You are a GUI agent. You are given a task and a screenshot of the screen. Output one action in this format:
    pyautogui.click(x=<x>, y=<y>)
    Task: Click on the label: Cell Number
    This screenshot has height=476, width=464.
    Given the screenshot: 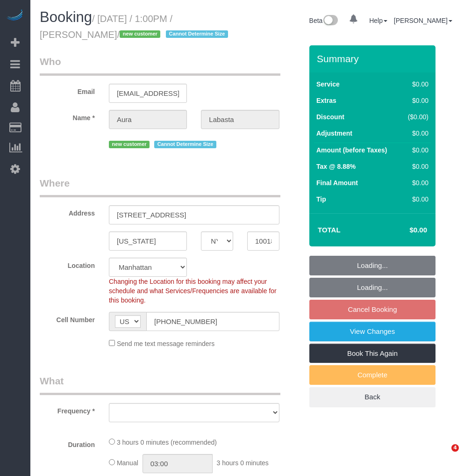 What is the action you would take?
    pyautogui.click(x=68, y=318)
    